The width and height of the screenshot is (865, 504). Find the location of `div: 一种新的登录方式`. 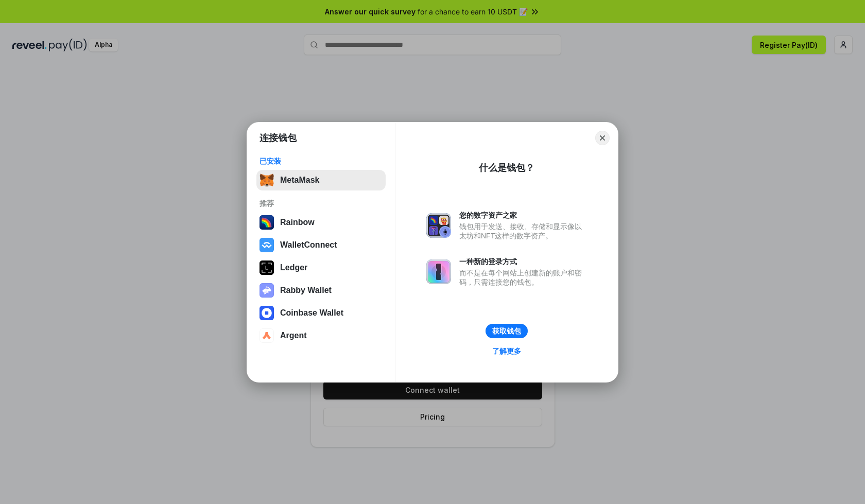

div: 一种新的登录方式 is located at coordinates (523, 262).